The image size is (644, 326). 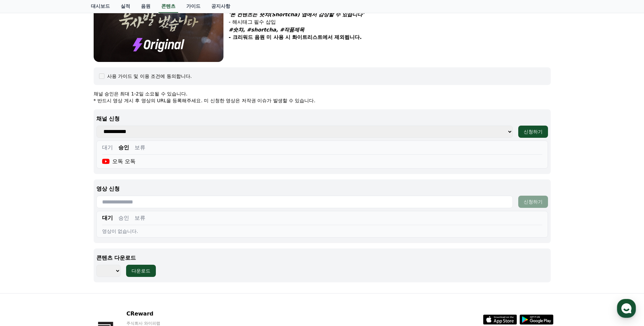 What do you see at coordinates (322, 258) in the screenshot?
I see `p: 콘텐츠 다운로드` at bounding box center [322, 258].